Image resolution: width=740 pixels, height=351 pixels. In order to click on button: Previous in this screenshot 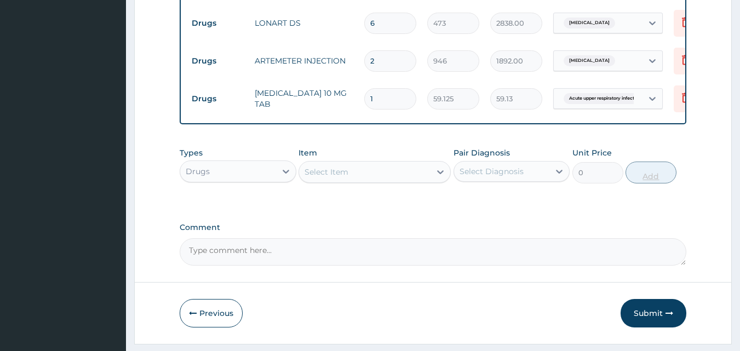, I will do `click(211, 313)`.